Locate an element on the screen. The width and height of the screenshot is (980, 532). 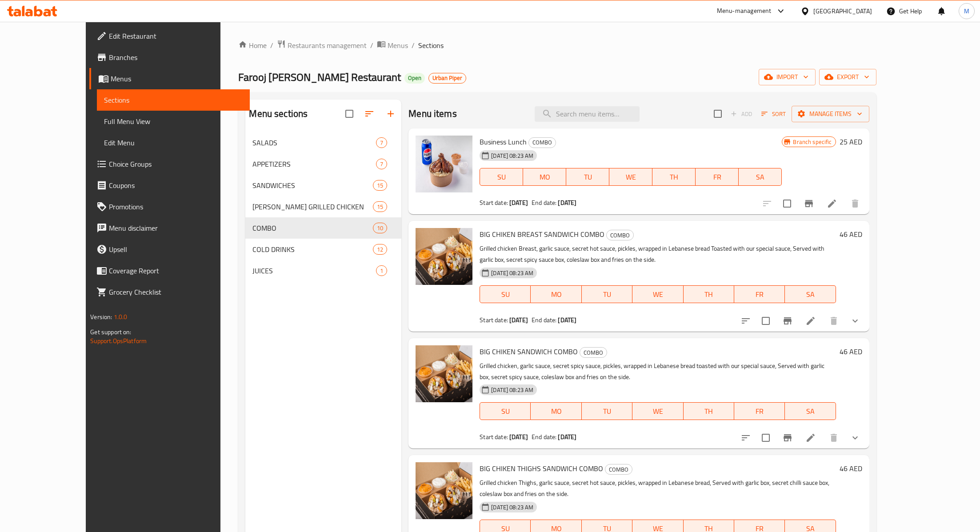
span: Edit Menu is located at coordinates (172, 143).